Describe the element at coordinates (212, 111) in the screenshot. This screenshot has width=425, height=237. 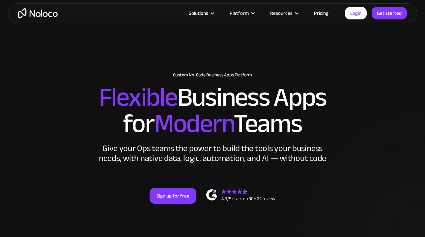
I see `h2: Business Apps for Teams` at that location.